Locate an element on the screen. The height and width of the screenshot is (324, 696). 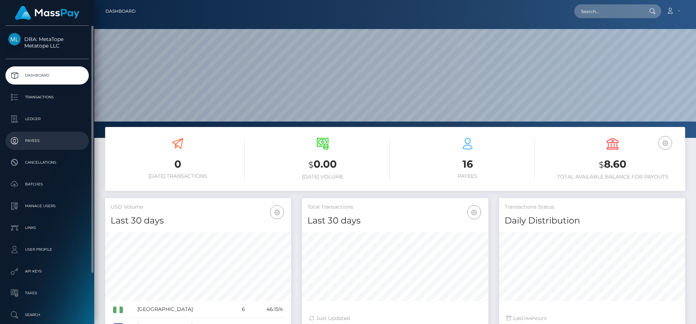
h3: 0 is located at coordinates (178, 164).